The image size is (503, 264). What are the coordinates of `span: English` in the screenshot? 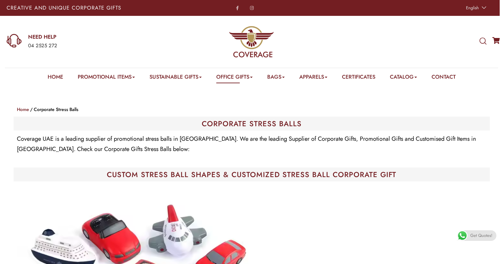 It's located at (473, 8).